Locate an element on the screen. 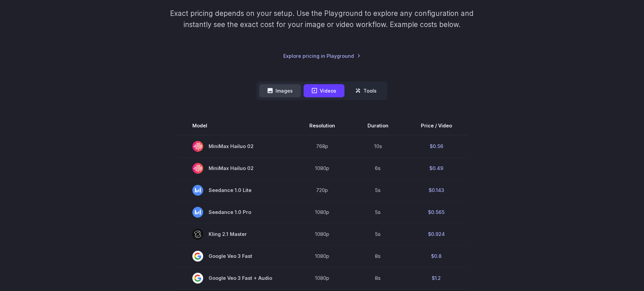  th: Duration is located at coordinates (378, 126).